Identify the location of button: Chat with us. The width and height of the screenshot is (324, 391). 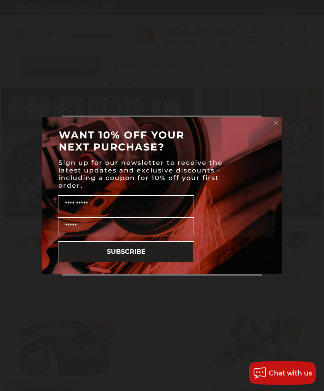
(282, 373).